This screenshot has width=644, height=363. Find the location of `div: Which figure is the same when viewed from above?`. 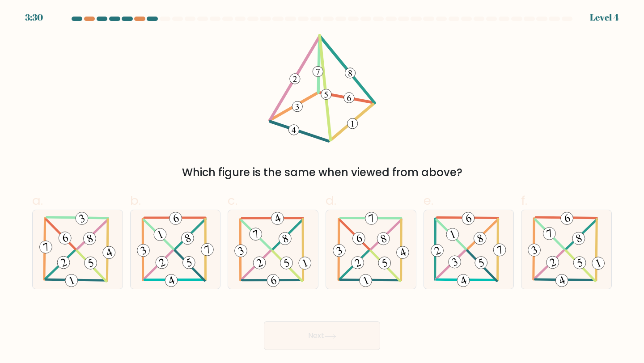

div: Which figure is the same when viewed from above? is located at coordinates (322, 173).